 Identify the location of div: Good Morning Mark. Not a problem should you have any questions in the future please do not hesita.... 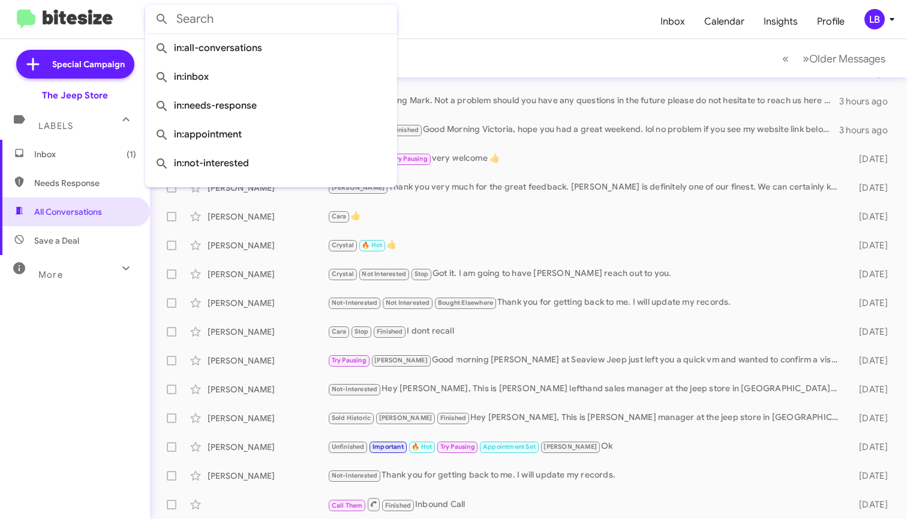
(583, 101).